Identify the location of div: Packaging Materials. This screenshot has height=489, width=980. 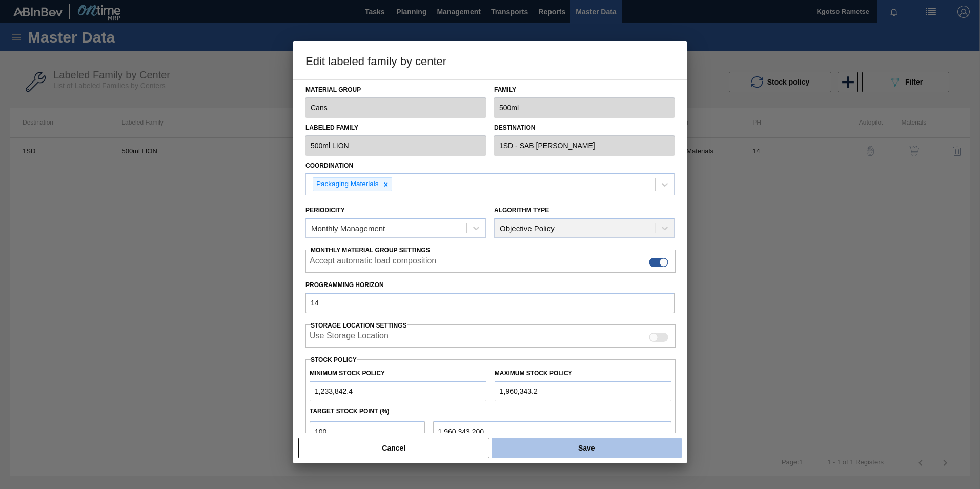
(346, 184).